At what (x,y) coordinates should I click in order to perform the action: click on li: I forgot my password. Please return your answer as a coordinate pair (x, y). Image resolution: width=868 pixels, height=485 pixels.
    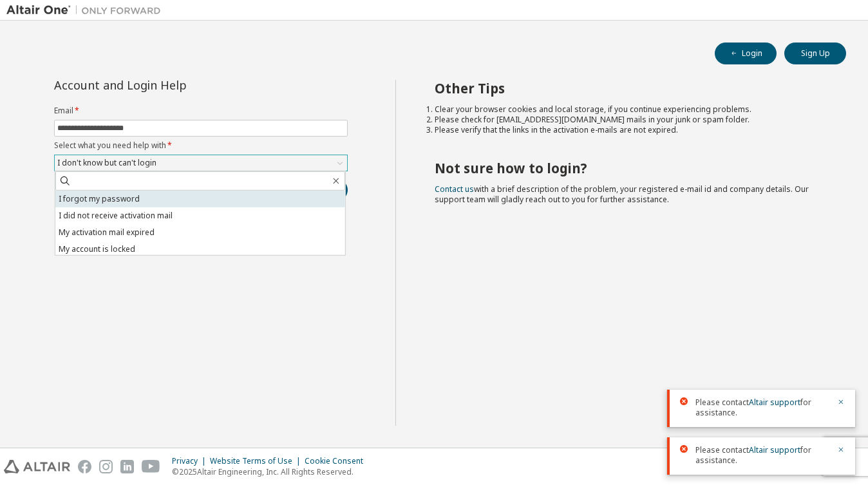
    Looking at the image, I should click on (201, 199).